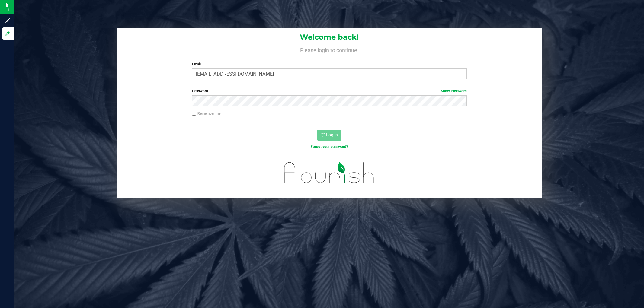  Describe the element at coordinates (329, 173) in the screenshot. I see `img: flourish_logo.svg` at that location.